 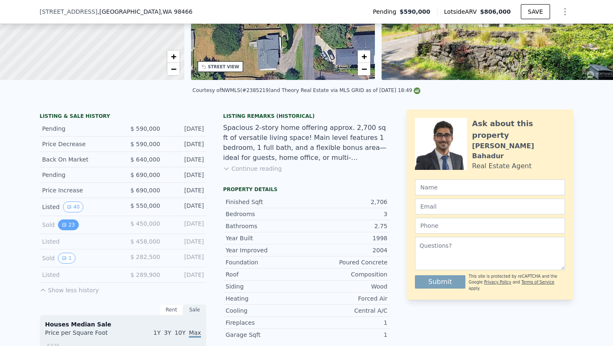 I want to click on div: 2004, so click(x=347, y=251).